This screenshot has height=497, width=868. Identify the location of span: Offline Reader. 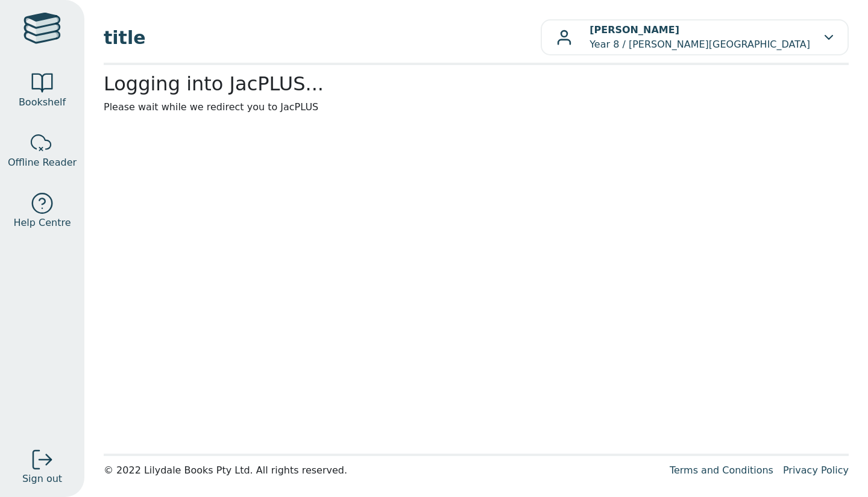
(42, 163).